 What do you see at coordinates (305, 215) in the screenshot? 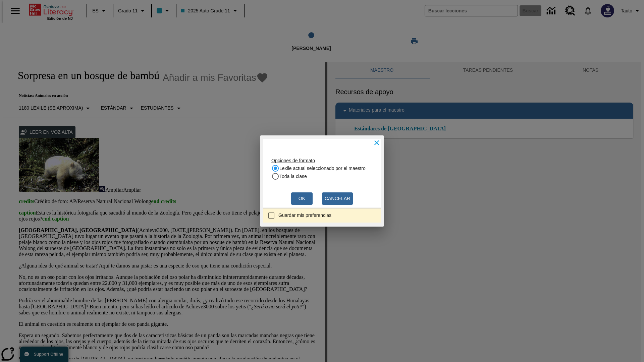
I see `span: Guardar mis preferencias` at bounding box center [305, 215].